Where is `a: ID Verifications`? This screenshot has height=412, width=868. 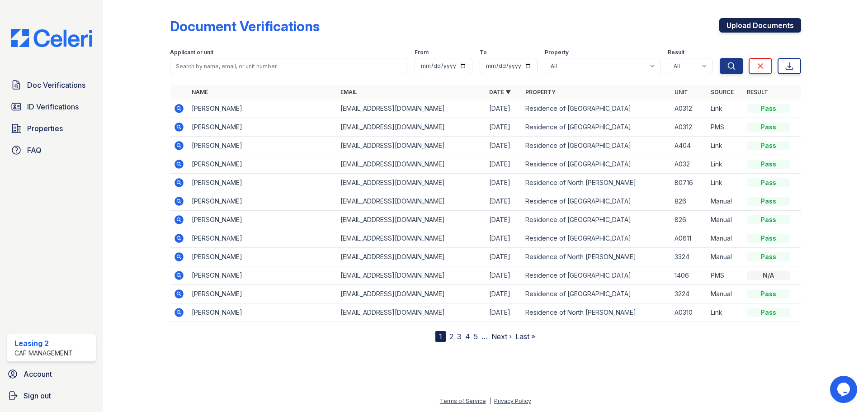 a: ID Verifications is located at coordinates (52, 107).